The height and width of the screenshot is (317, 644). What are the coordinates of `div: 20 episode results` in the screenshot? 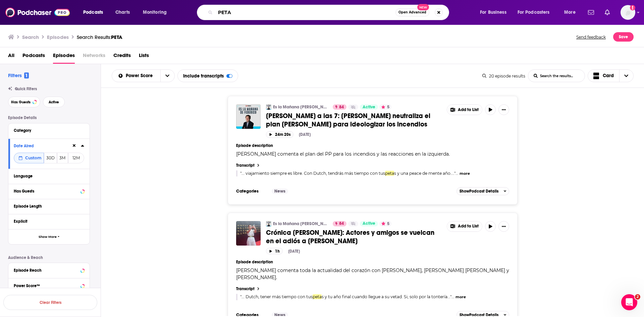 It's located at (504, 76).